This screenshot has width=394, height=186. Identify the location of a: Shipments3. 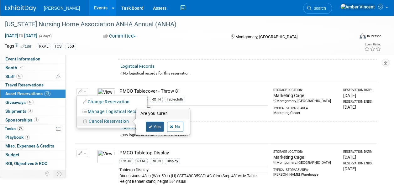
(33, 111).